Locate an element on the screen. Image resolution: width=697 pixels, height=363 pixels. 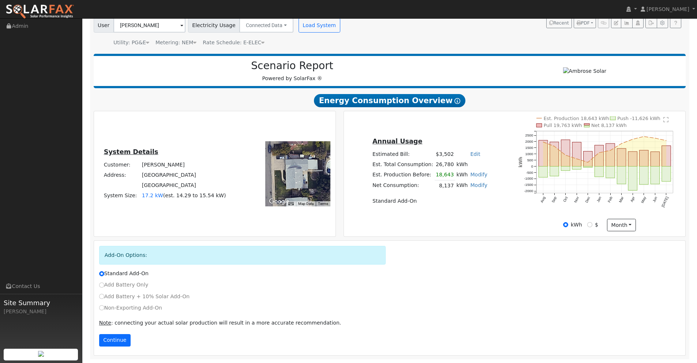
text: Dec is located at coordinates (588, 199).